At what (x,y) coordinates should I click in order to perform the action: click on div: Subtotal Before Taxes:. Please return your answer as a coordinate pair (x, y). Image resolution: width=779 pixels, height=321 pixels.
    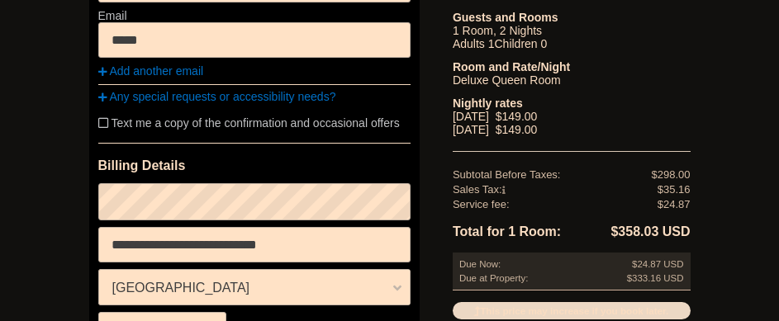
    Looking at the image, I should click on (552, 174).